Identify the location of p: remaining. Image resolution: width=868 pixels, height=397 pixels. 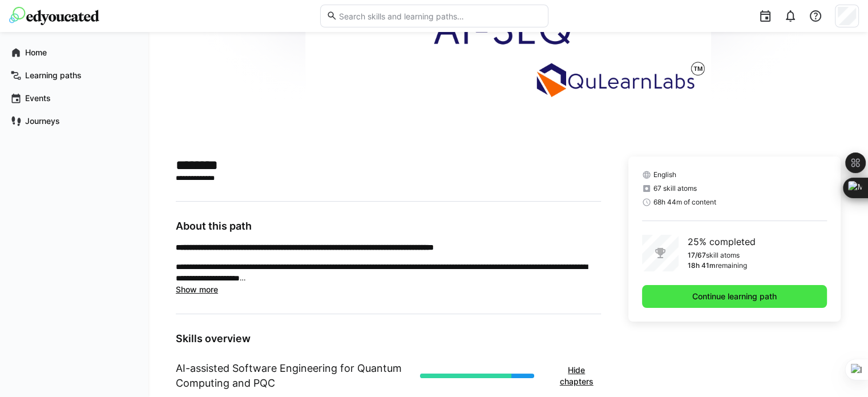
(731, 266).